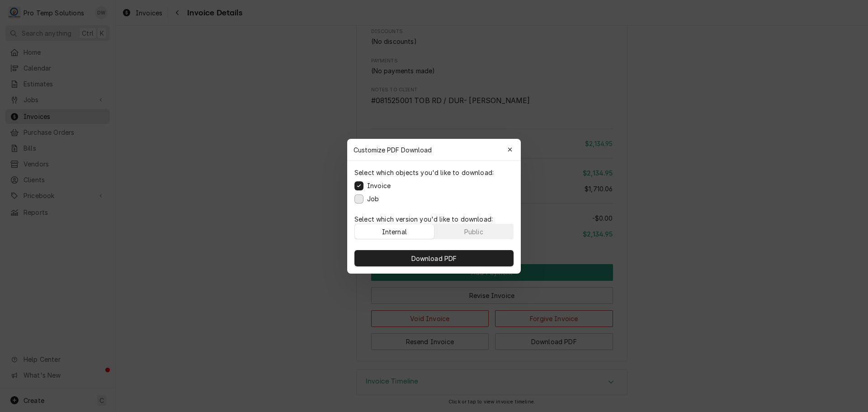 This screenshot has height=412, width=868. Describe the element at coordinates (373, 199) in the screenshot. I see `label: Job` at that location.